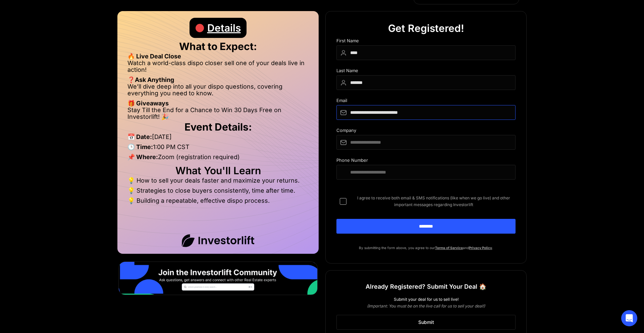  What do you see at coordinates (148, 103) in the screenshot?
I see `strong: 🎁 Giveaways` at bounding box center [148, 103].